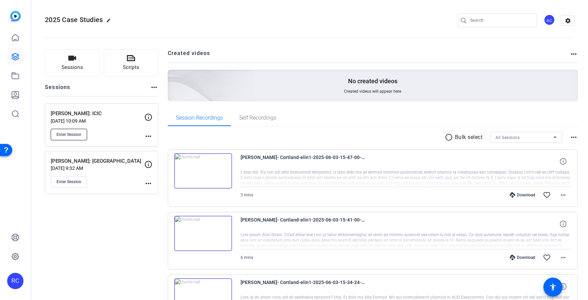 This screenshot has width=588, height=300. I want to click on mat-icon: accessibility, so click(553, 287).